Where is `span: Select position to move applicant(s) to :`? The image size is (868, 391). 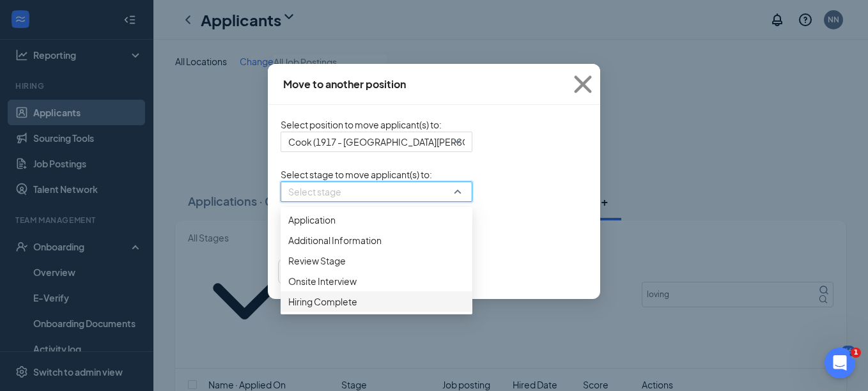
span: Select position to move applicant(s) to : is located at coordinates (361, 124).